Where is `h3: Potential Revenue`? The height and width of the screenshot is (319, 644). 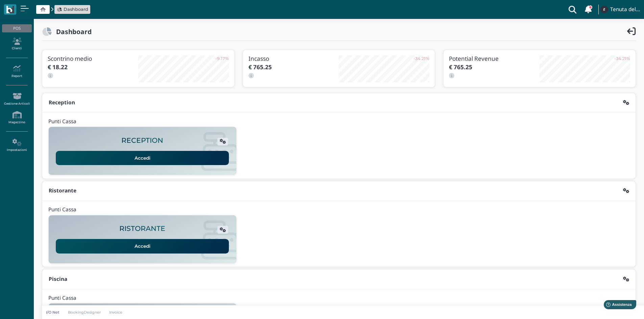
h3: Potential Revenue is located at coordinates (494, 58).